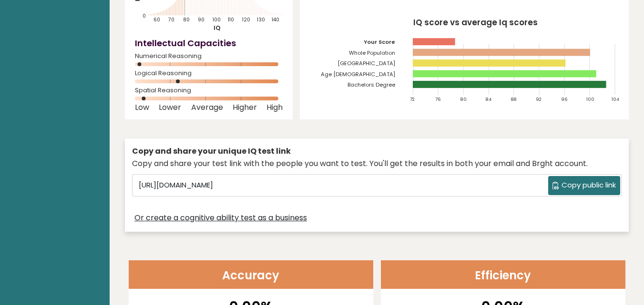  I want to click on tspan: Bachelors Degree, so click(372, 85).